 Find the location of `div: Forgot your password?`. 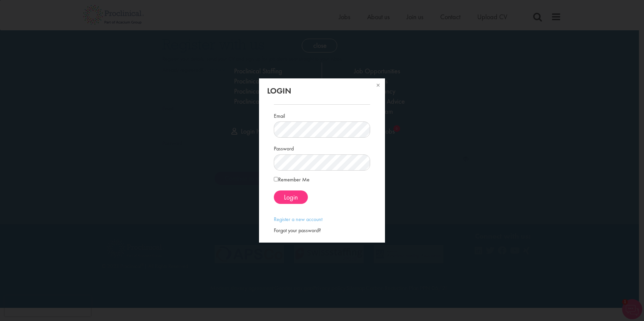

div: Forgot your password? is located at coordinates (322, 231).